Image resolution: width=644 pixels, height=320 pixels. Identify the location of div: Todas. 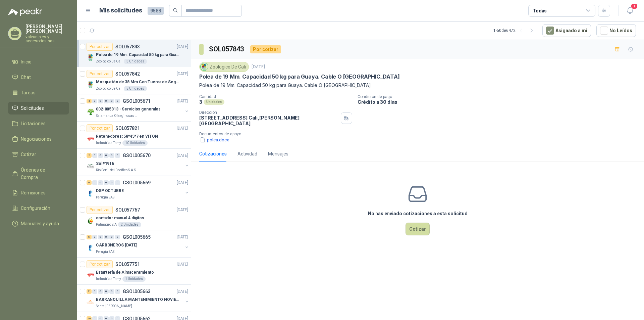
(540, 11).